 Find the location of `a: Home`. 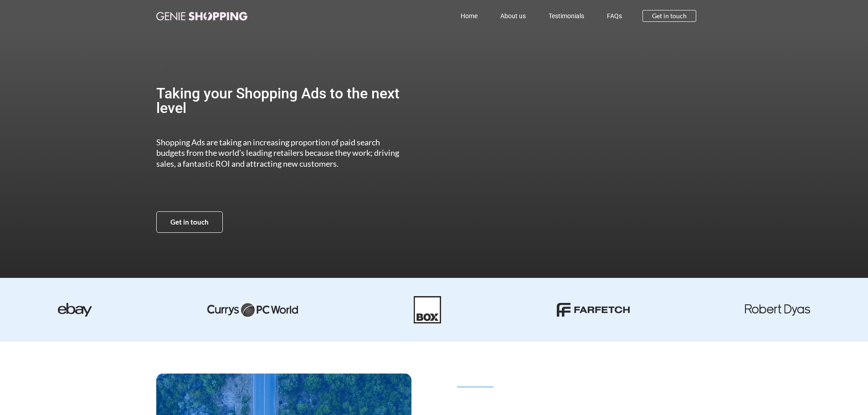

a: Home is located at coordinates (469, 16).